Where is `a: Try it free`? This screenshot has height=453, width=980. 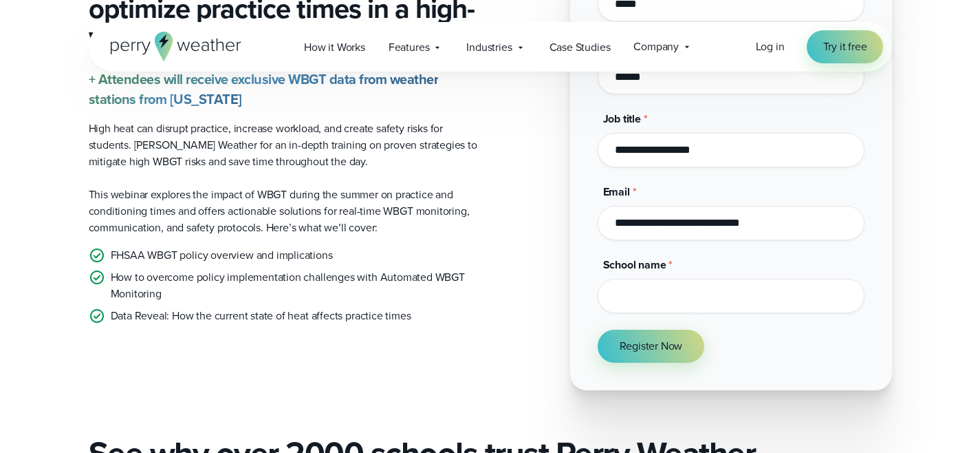
a: Try it free is located at coordinates (845, 47).